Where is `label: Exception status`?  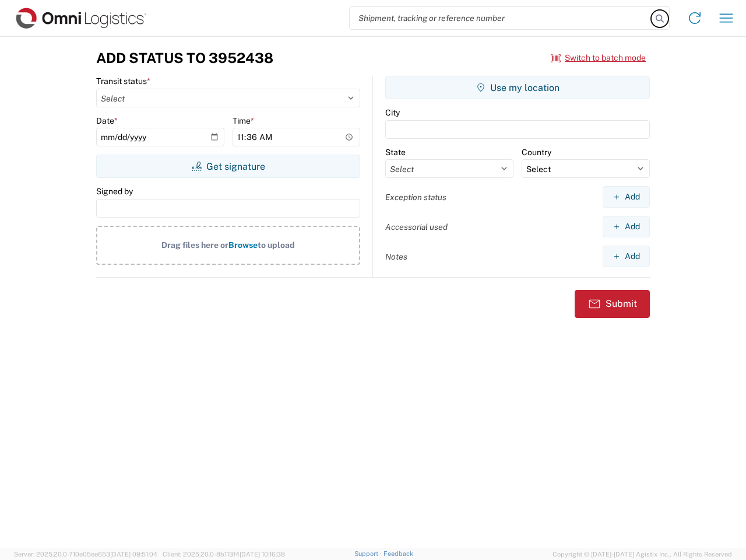 label: Exception status is located at coordinates (416, 197).